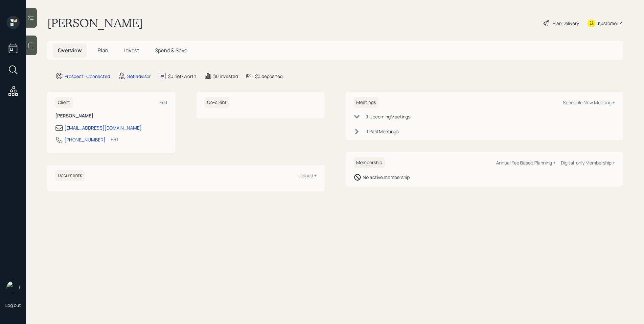 The height and width of the screenshot is (324, 644). Describe the element at coordinates (608, 23) in the screenshot. I see `div: Kustomer` at that location.